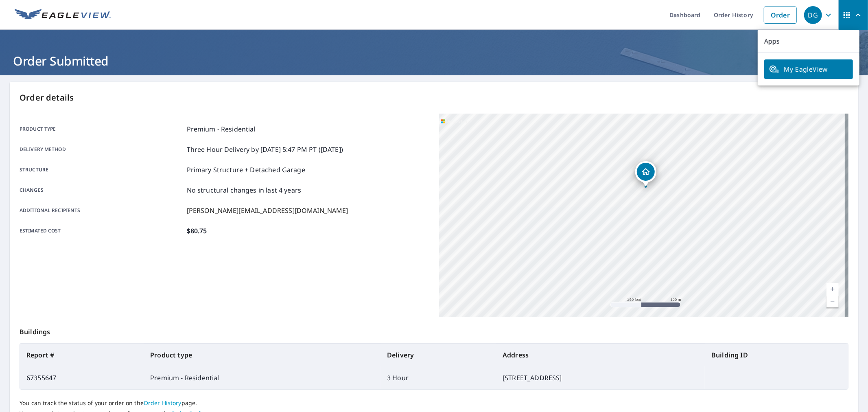  Describe the element at coordinates (262, 377) in the screenshot. I see `td: Premium - Residential` at that location.